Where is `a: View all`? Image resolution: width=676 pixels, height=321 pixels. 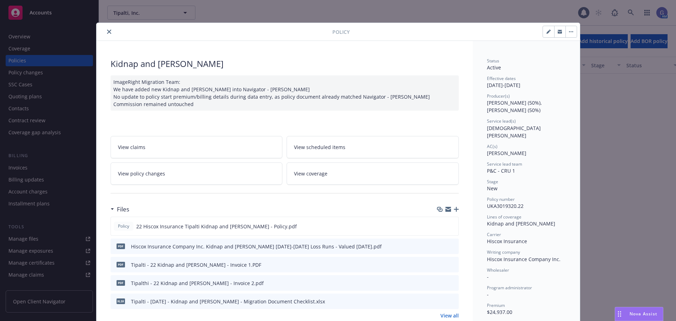
a: View all is located at coordinates (449, 315).